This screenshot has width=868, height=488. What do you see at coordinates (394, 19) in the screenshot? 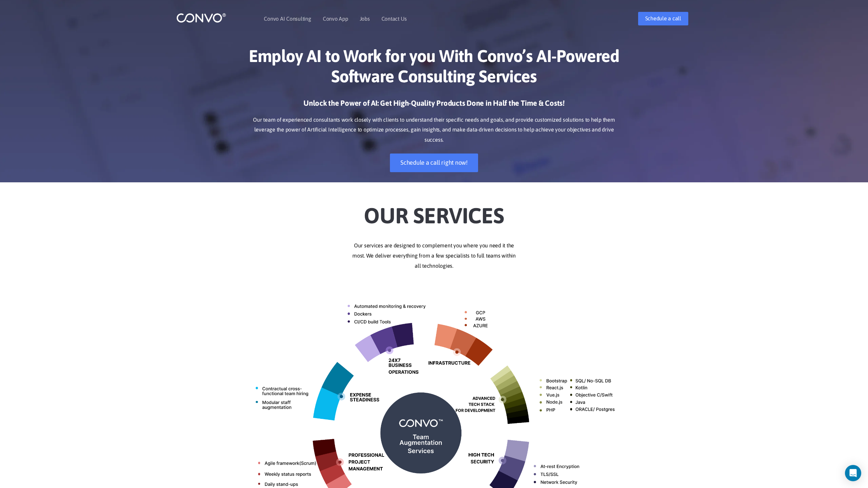
I see `a: Contact Us` at bounding box center [394, 19].